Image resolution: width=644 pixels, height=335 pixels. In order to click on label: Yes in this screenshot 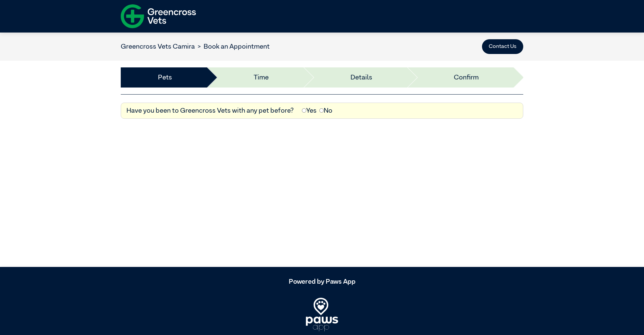, I will do `click(309, 111)`.